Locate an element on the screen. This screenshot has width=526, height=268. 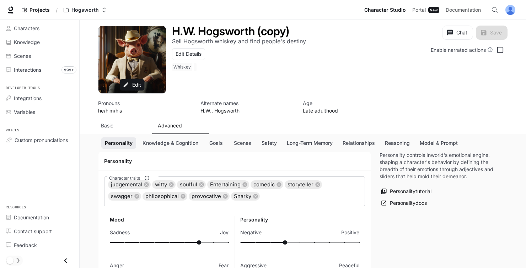
a: Integrations is located at coordinates (39, 98).